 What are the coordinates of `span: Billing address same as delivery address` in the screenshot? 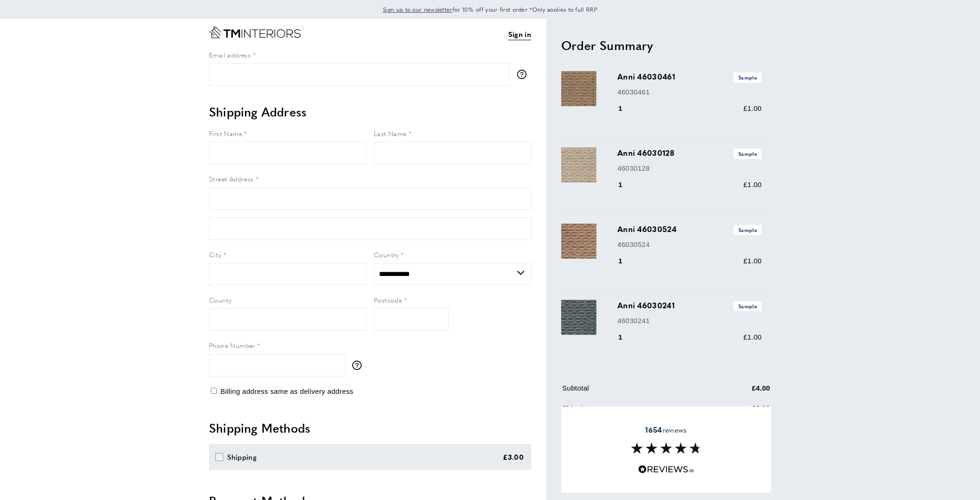 It's located at (287, 391).